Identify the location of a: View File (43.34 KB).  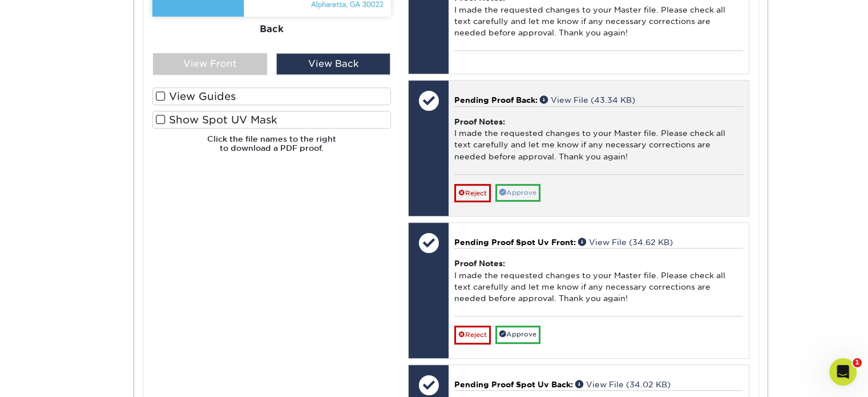
(587, 100).